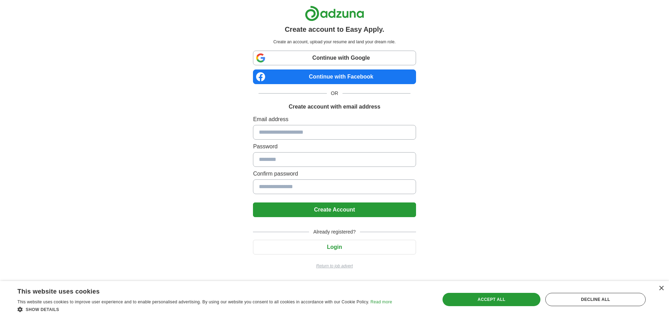 This screenshot has width=669, height=318. What do you see at coordinates (335, 29) in the screenshot?
I see `h1: Create account to Easy Apply.` at bounding box center [335, 29].